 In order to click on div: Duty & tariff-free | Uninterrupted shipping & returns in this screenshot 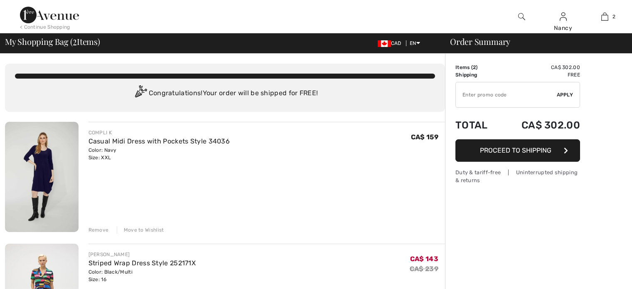, I will do `click(518, 176)`.